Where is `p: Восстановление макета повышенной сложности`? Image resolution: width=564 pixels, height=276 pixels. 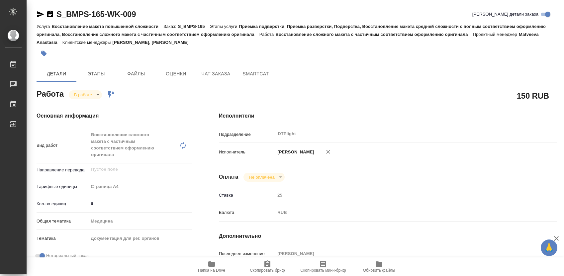 p: Восстановление макета повышенной сложности is located at coordinates (107, 26).